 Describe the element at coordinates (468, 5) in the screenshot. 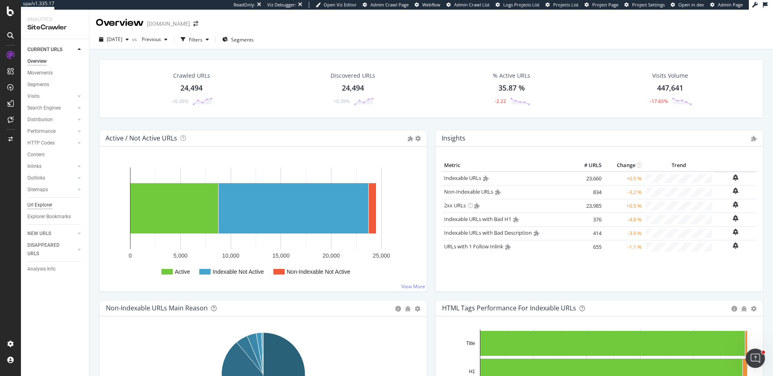

I see `a: Admin Crawl List` at that location.